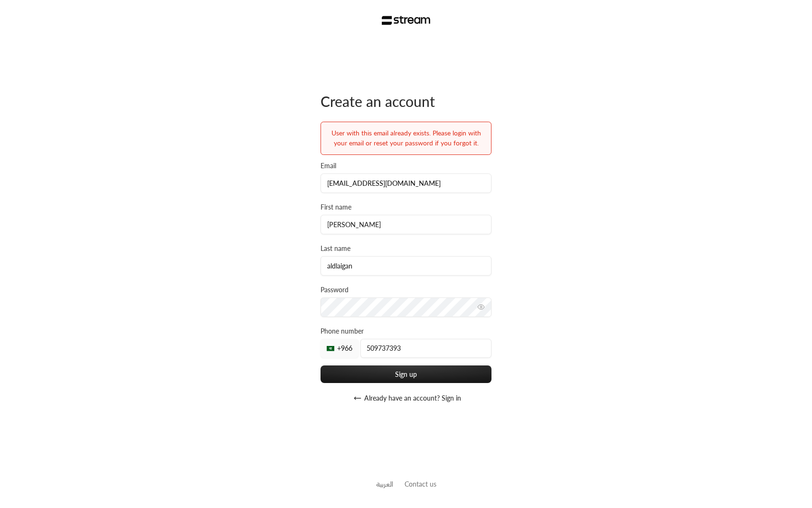  I want to click on button: Contact us, so click(420, 484).